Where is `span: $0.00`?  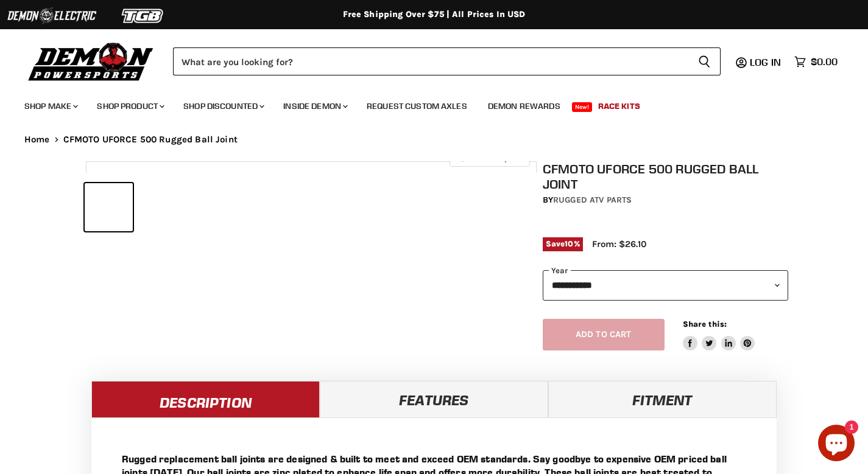
span: $0.00 is located at coordinates (824, 61).